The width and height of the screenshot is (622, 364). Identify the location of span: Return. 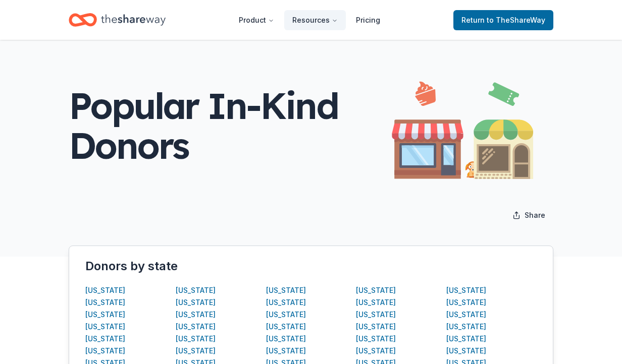
(503, 20).